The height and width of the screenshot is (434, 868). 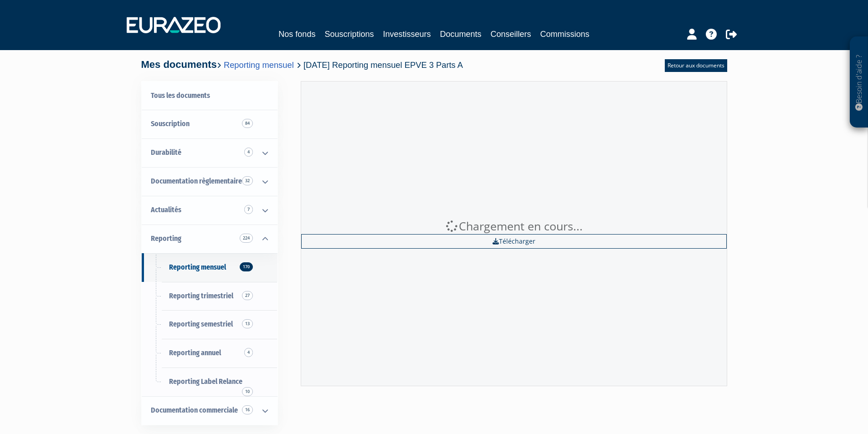 What do you see at coordinates (197, 267) in the screenshot?
I see `span: Reporting mensuel` at bounding box center [197, 267].